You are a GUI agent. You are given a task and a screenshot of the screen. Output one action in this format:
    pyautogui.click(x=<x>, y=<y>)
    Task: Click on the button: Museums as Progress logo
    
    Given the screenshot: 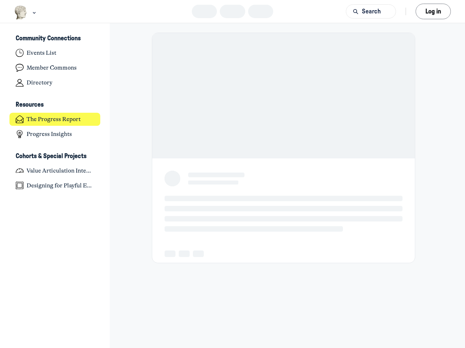 What is the action you would take?
    pyautogui.click(x=26, y=12)
    